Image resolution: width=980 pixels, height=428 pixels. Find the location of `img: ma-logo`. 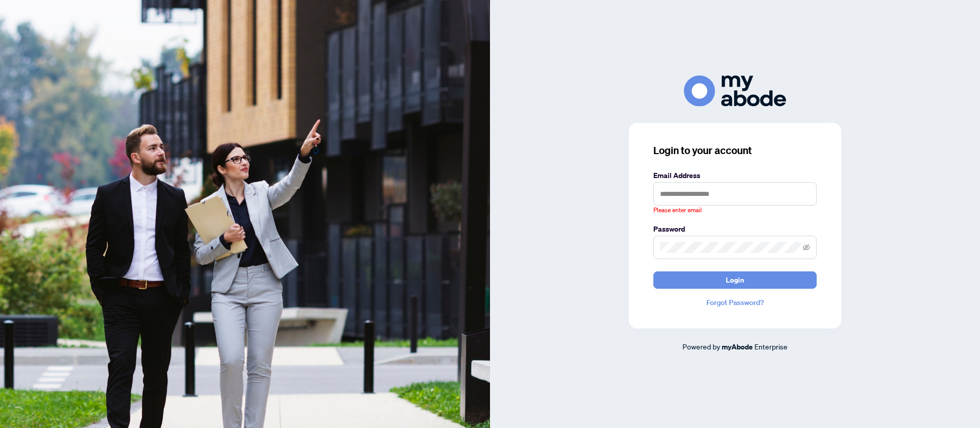

img: ma-logo is located at coordinates (735, 91).